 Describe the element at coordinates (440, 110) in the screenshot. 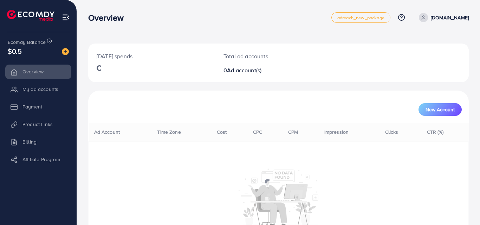

I see `button: New Account` at that location.